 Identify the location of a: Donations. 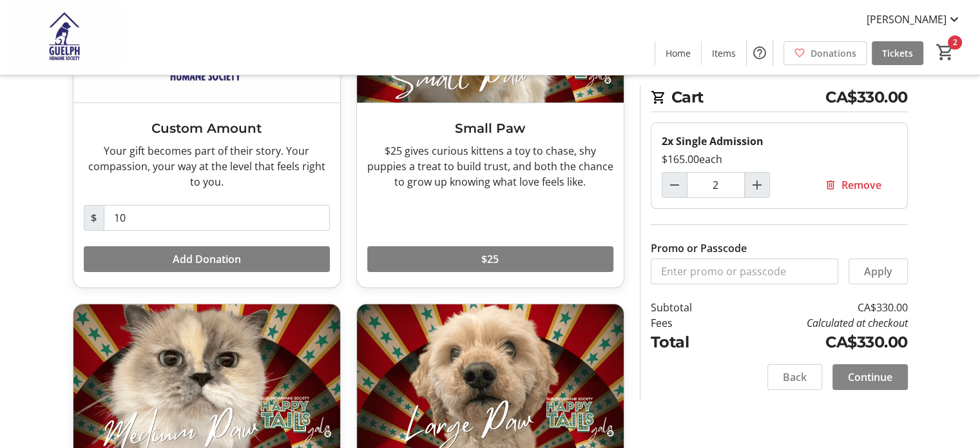
(824, 53).